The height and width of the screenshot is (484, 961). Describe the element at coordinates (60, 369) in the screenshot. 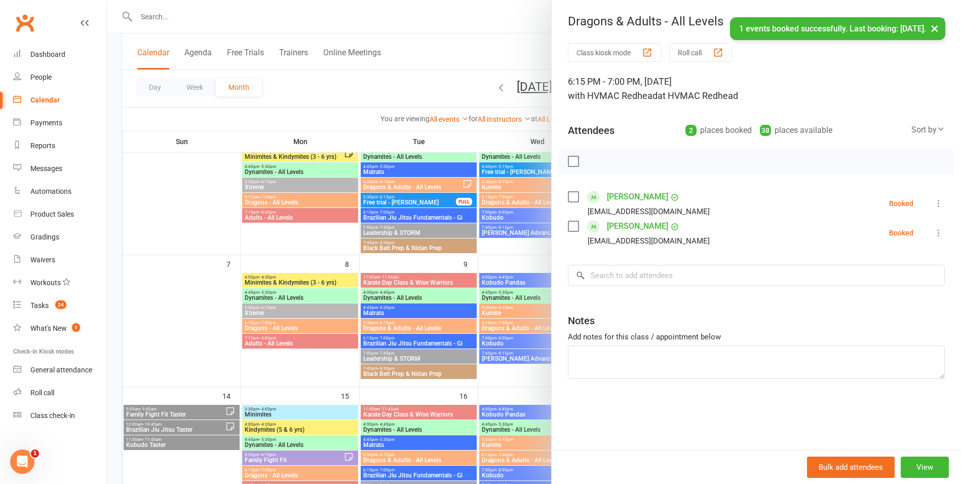

I see `a: General attendance kiosk mode` at that location.